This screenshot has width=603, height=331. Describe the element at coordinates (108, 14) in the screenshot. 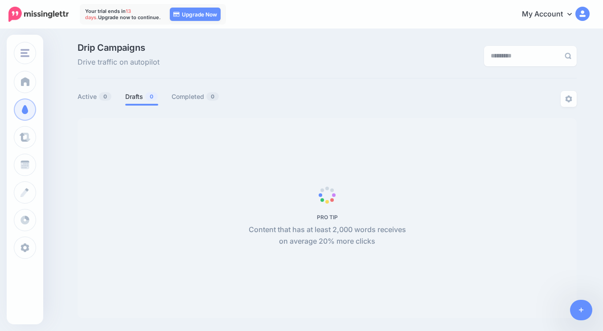

I see `span: 13 days.` at that location.